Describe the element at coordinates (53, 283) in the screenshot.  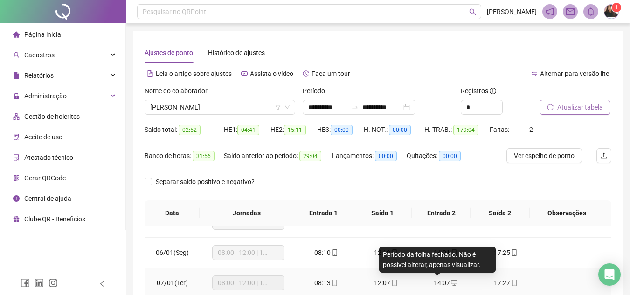
I see `span: instagram` at that location.